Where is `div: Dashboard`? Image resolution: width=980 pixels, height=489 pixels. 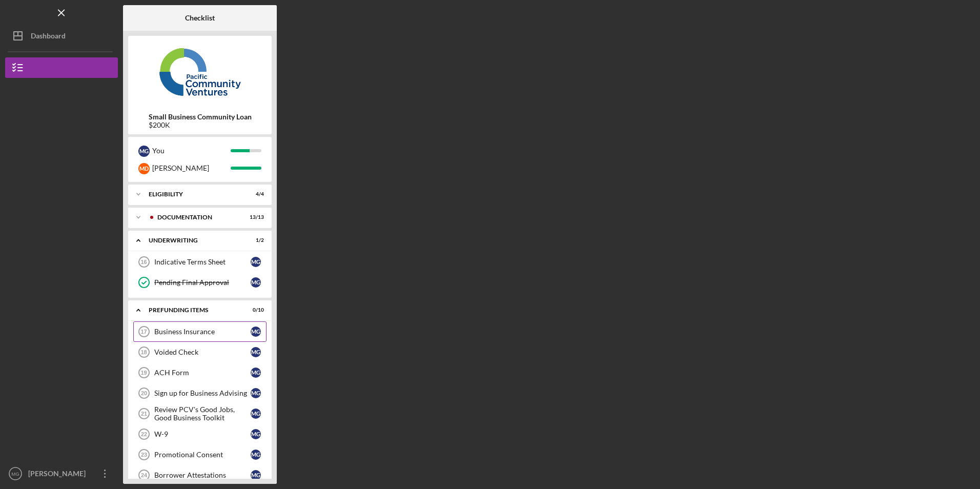 div: Dashboard is located at coordinates (48, 37).